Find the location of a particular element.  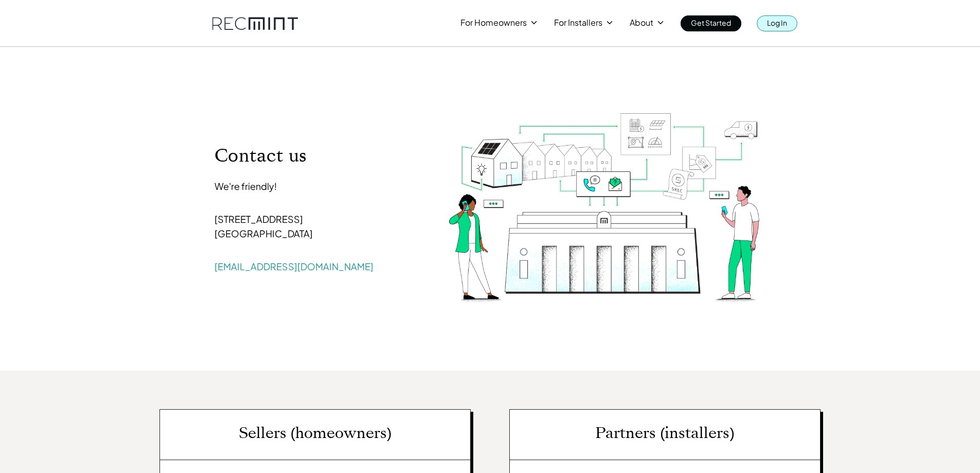

p: We're friendly! is located at coordinates (315, 187).